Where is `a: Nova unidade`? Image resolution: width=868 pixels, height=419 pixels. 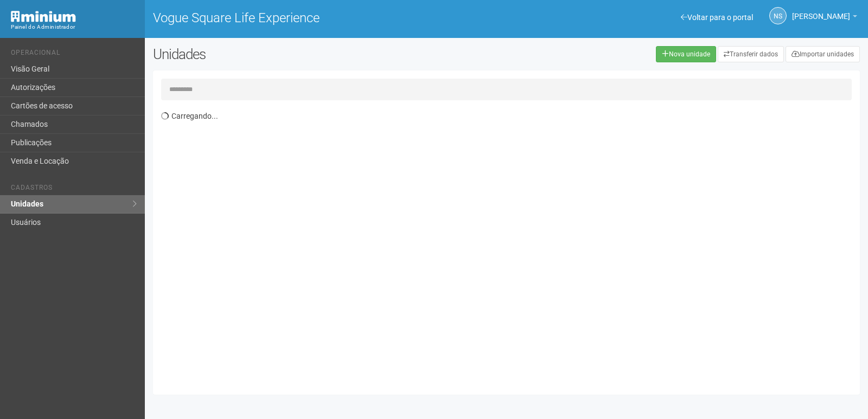
a: Nova unidade is located at coordinates (686, 54).